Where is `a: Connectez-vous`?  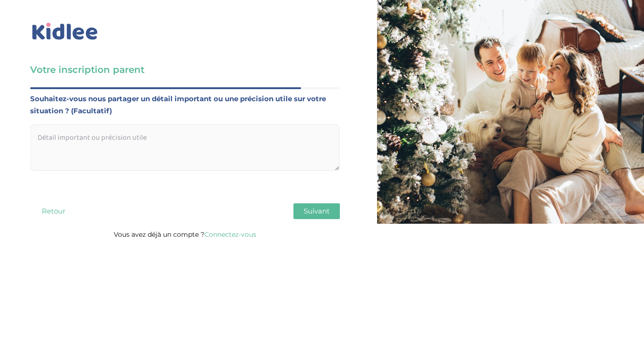
a: Connectez-vous is located at coordinates (230, 234).